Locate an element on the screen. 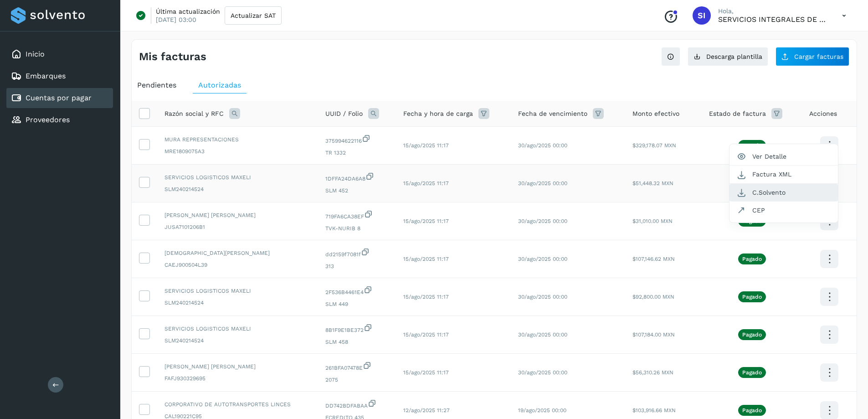 The height and width of the screenshot is (419, 868). div: Cuentas por pagar is located at coordinates (60, 98).